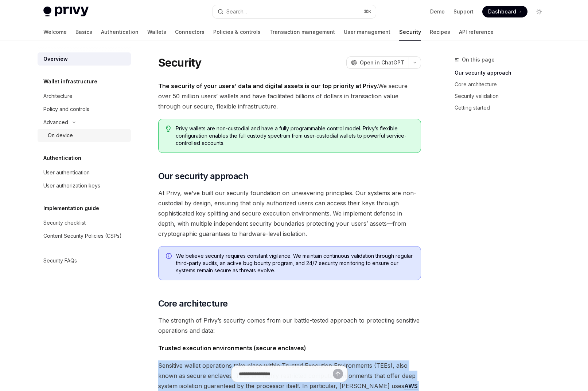  I want to click on div: User authorization keys, so click(72, 186).